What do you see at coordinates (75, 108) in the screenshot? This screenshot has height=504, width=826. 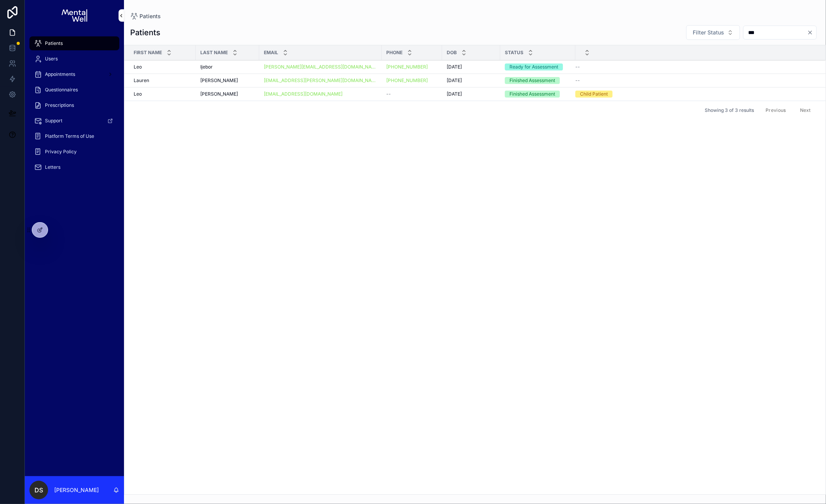 I see `div: scrollable content` at bounding box center [75, 108].